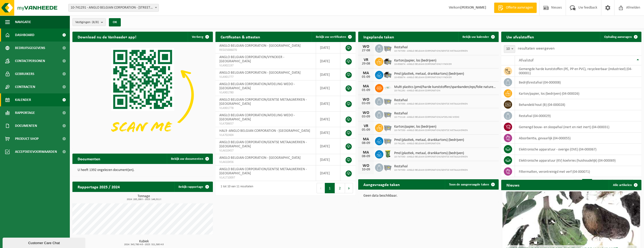 This screenshot has width=644, height=248. Describe the element at coordinates (429, 78) in the screenshot. I see `span: 10-958874 - ANGLO BELGIAN CORPORATION/VYNCKIER` at that location.